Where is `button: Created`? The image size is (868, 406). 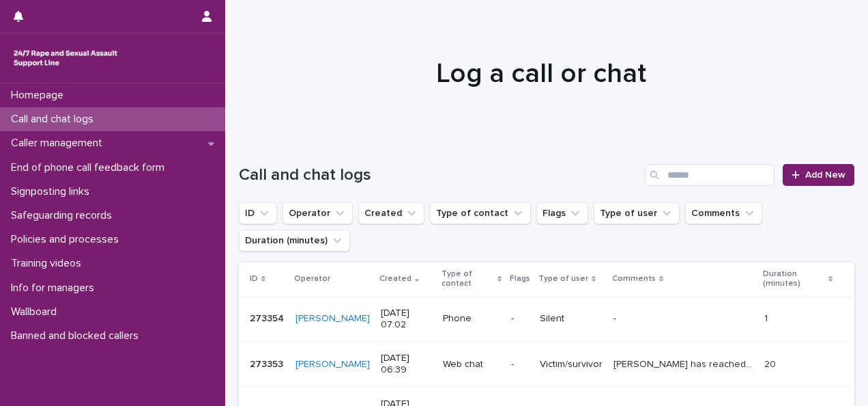 button: Created is located at coordinates (391, 213).